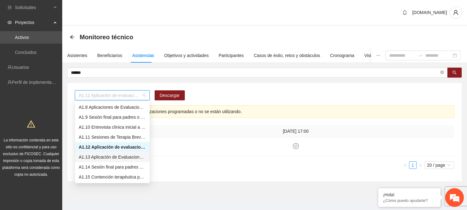 The width and height of the screenshot is (467, 210). Describe the element at coordinates (31, 157) in the screenshot. I see `span: La información contenida en este sitio es confidencial y para uso exclusivo de FICOSEC. Cualquier...` at that location.